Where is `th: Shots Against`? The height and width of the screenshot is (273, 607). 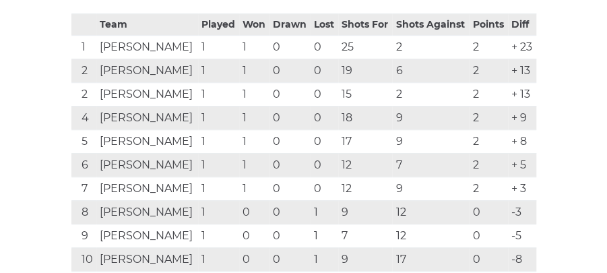
th: Shots Against is located at coordinates (430, 24).